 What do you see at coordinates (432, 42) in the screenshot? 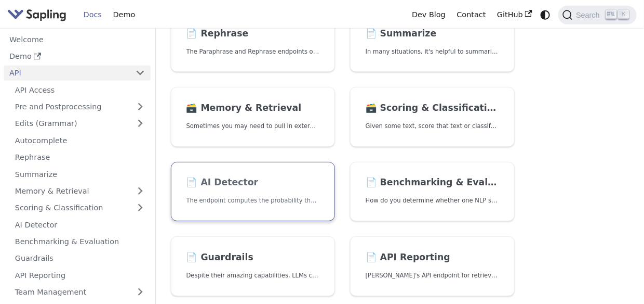
I see `a: 📄️ SummarizeIn many situations, it's helpful to summarize a longer document into a shorter, more ...` at bounding box center [432, 42].